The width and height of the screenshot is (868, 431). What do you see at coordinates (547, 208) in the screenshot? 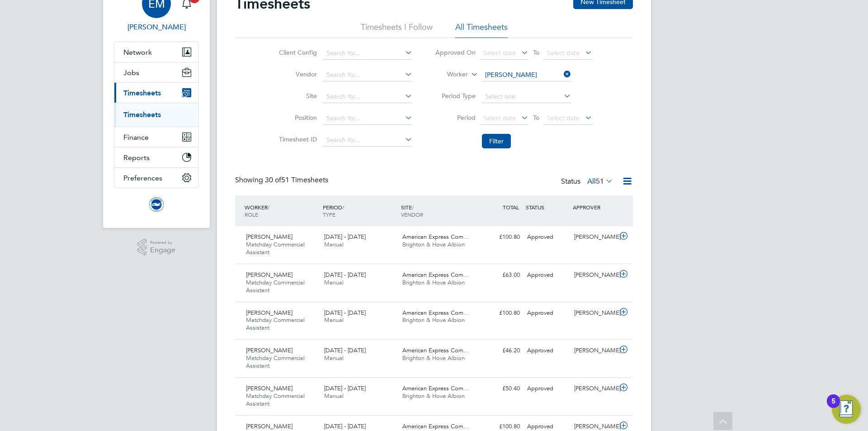
I see `div: STATUS` at bounding box center [547, 208].